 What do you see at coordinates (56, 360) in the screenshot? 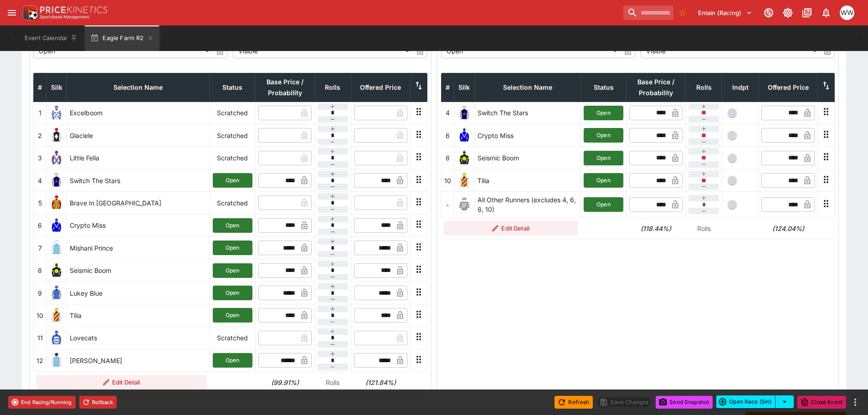
I see `img: runner 12` at bounding box center [56, 360].